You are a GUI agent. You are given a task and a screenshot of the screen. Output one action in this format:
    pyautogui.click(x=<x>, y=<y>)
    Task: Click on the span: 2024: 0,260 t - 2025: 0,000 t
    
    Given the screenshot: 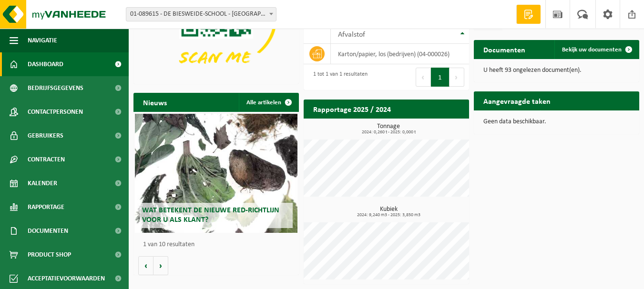 What is the action you would take?
    pyautogui.click(x=389, y=133)
    